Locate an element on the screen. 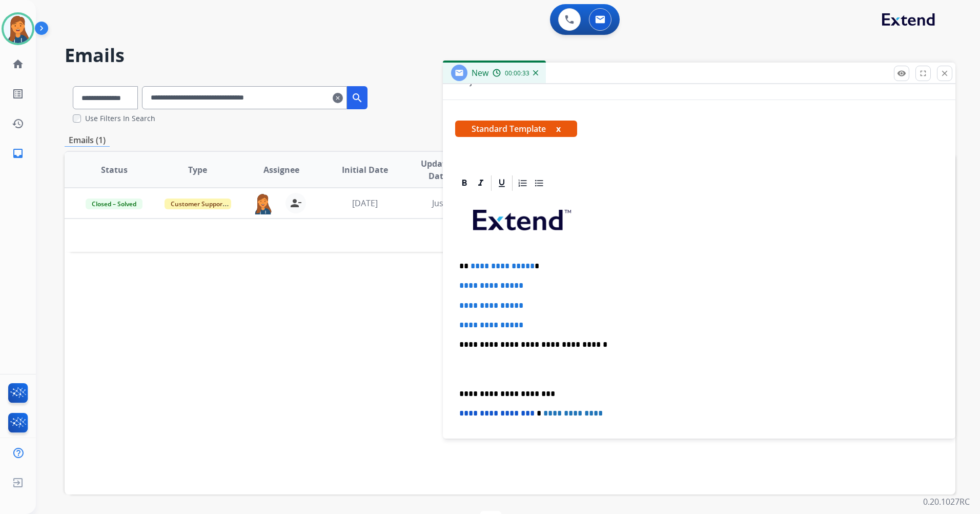 This screenshot has width=980, height=514. div: Ordered List is located at coordinates (522, 183).